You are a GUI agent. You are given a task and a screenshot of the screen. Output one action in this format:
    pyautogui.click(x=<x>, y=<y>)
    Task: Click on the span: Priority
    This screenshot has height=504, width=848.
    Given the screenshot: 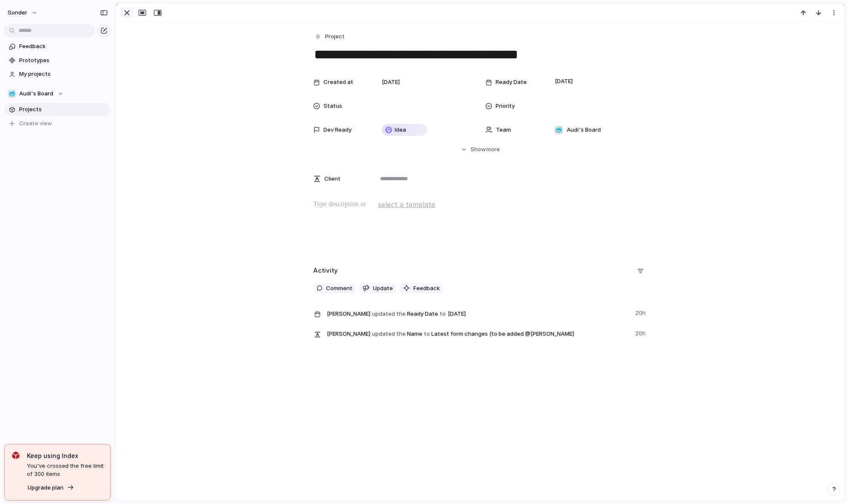 What is the action you would take?
    pyautogui.click(x=505, y=106)
    